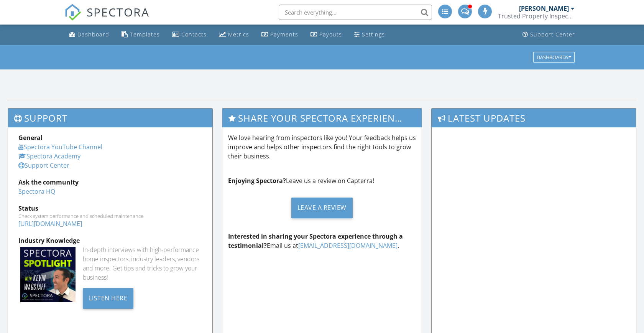 The width and height of the screenshot is (644, 333). Describe the element at coordinates (141, 34) in the screenshot. I see `a: Templates` at that location.